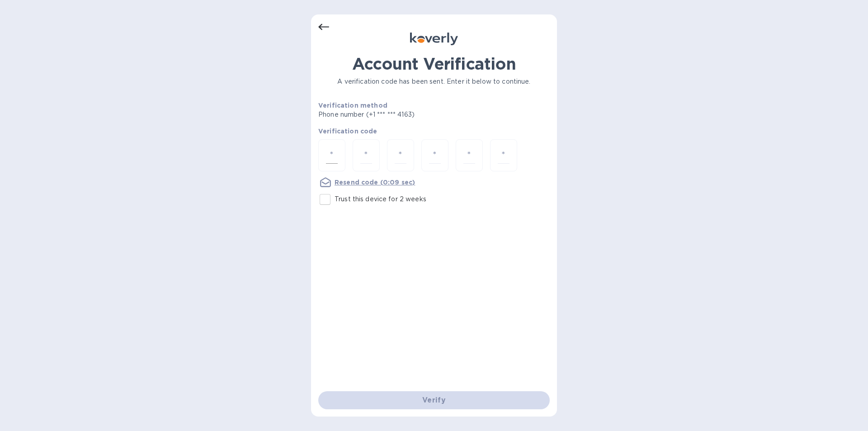 This screenshot has width=868, height=431. Describe the element at coordinates (353, 105) in the screenshot. I see `b: Verification method` at that location.